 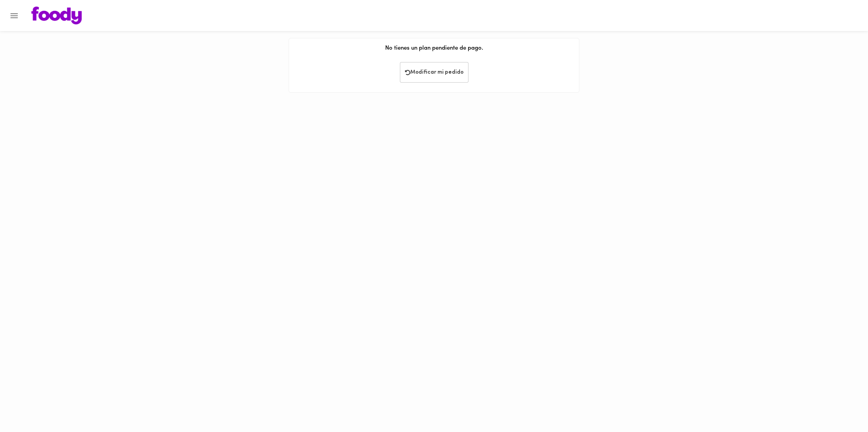 I want to click on button: Menu, so click(x=14, y=16).